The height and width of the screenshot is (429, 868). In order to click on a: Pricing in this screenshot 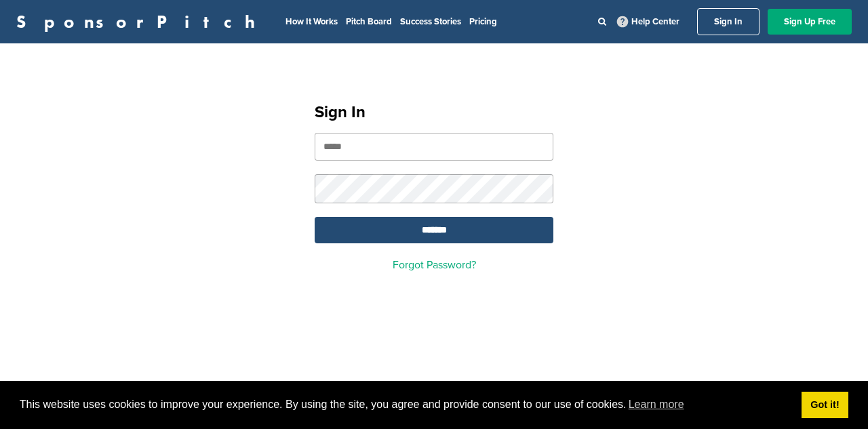, I will do `click(483, 22)`.